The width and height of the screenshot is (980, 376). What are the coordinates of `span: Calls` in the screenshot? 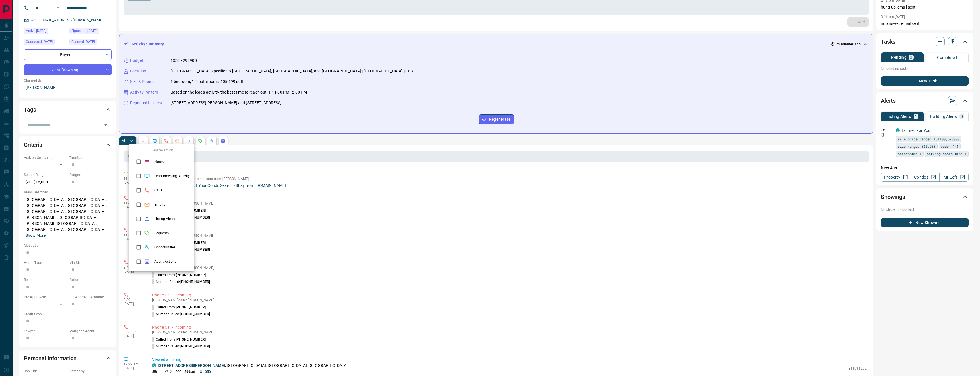 It's located at (172, 190).